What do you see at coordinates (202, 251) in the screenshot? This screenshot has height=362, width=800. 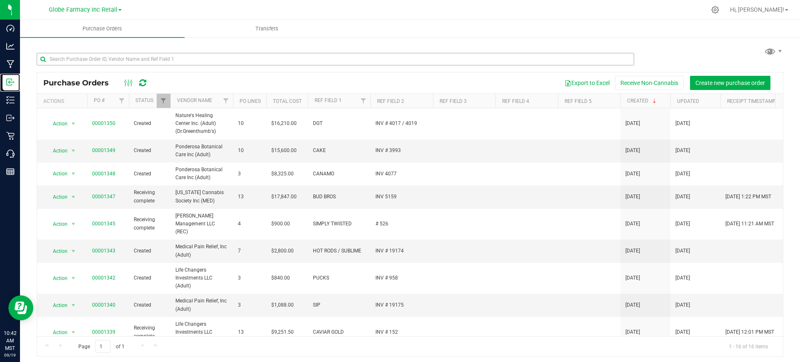 I see `span: Medical Pain Relief, Inc (Adult)` at bounding box center [202, 251].